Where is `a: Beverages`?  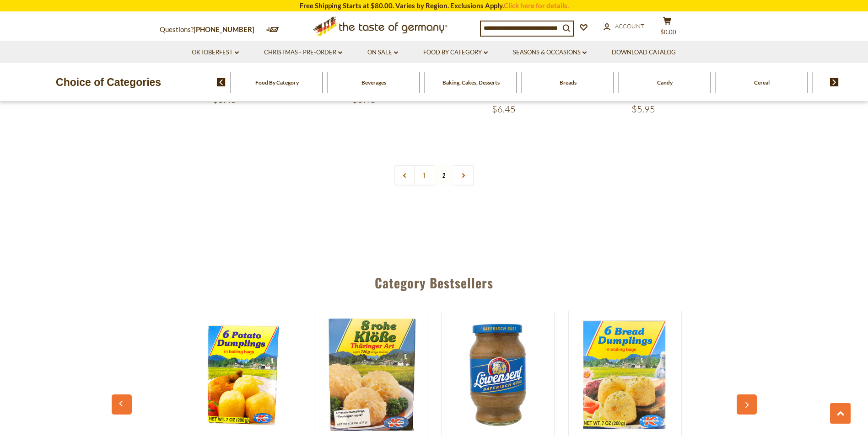
a: Beverages is located at coordinates (374, 83).